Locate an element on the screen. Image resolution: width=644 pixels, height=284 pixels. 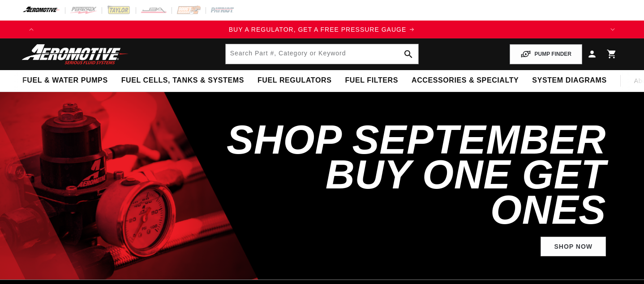
summary: Accessories & Specialty is located at coordinates (465, 81).